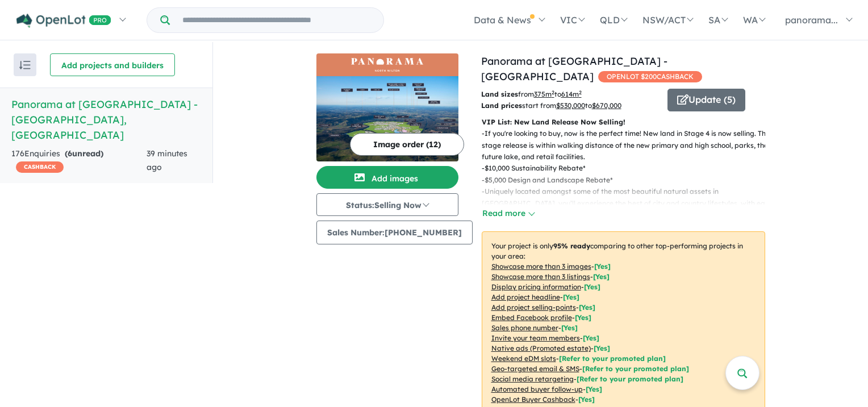  What do you see at coordinates (540, 348) in the screenshot?
I see `u: Native ads (Promoted estate)` at bounding box center [540, 348].